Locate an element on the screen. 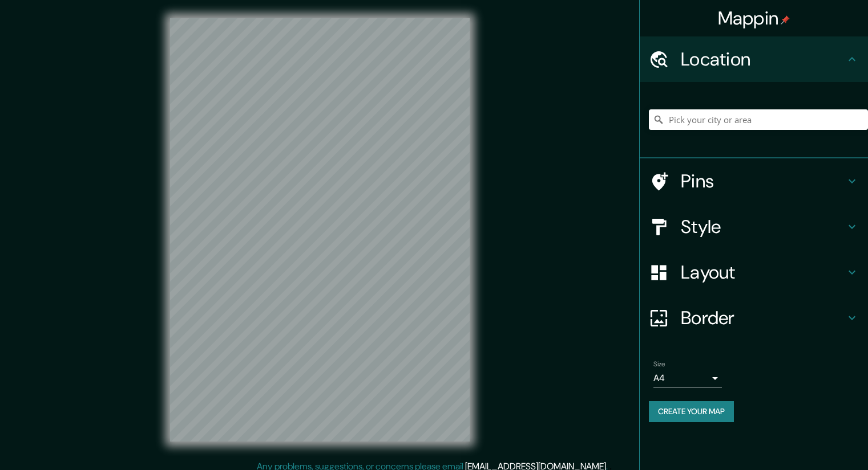 Image resolution: width=868 pixels, height=470 pixels. button: Create your map is located at coordinates (691, 411).